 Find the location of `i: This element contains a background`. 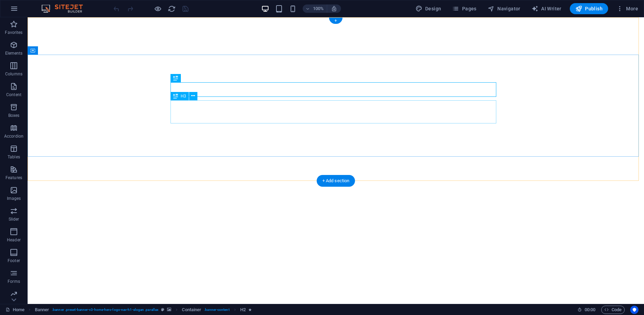

i: This element contains a background is located at coordinates (169, 309).